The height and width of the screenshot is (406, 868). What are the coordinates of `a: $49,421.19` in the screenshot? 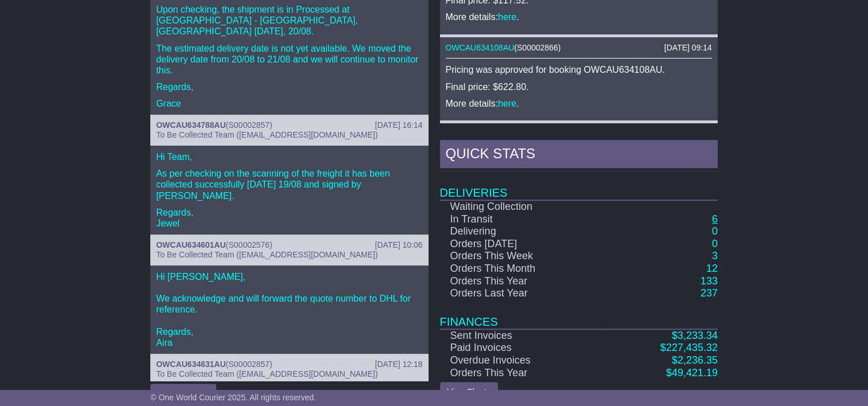 It's located at (692, 373).